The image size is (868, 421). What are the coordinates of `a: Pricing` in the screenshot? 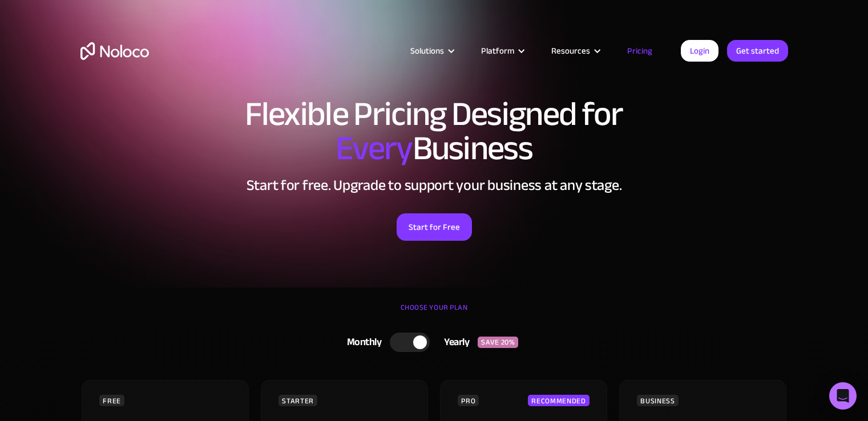 It's located at (640, 51).